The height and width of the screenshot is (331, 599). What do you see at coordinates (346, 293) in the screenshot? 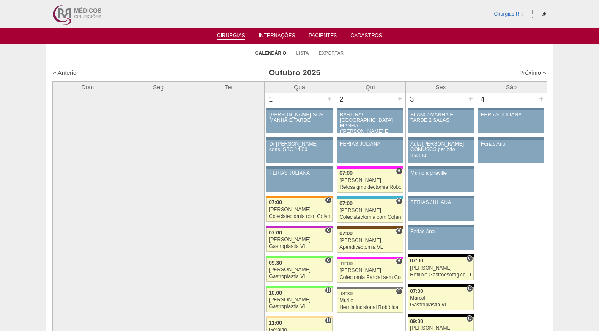
I see `span: 13:30` at bounding box center [346, 293].